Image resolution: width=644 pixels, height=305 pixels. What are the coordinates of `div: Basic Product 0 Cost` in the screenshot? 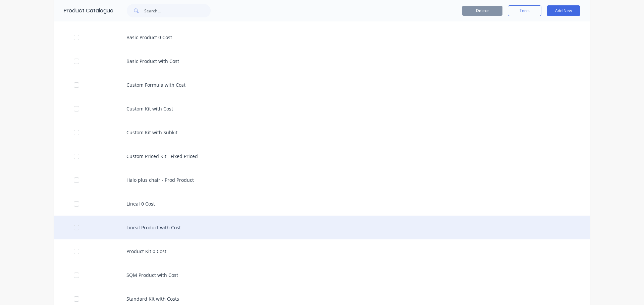 It's located at (322, 37).